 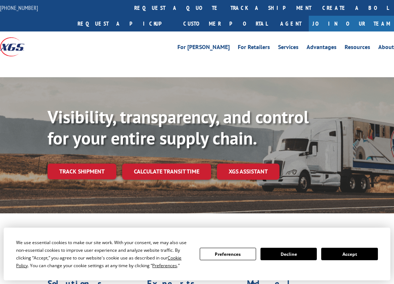 I want to click on a: Agent, so click(x=291, y=23).